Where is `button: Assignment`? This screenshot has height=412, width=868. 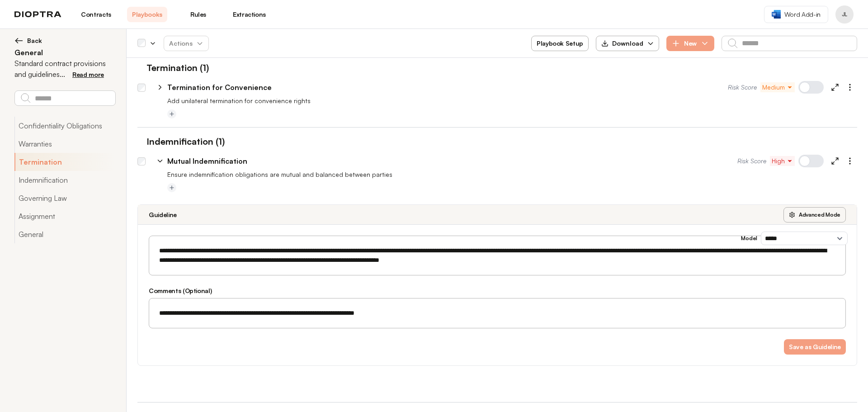
button: Assignment is located at coordinates (65, 216).